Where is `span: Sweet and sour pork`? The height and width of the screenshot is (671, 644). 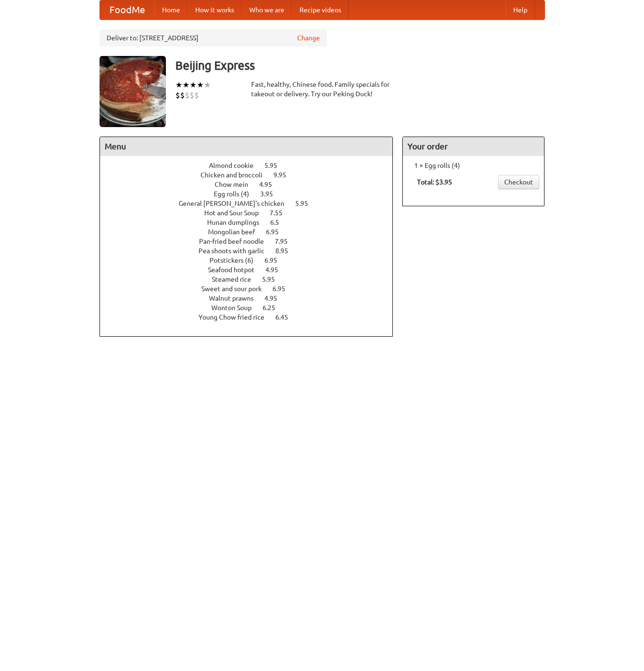 span: Sweet and sour pork is located at coordinates (236, 289).